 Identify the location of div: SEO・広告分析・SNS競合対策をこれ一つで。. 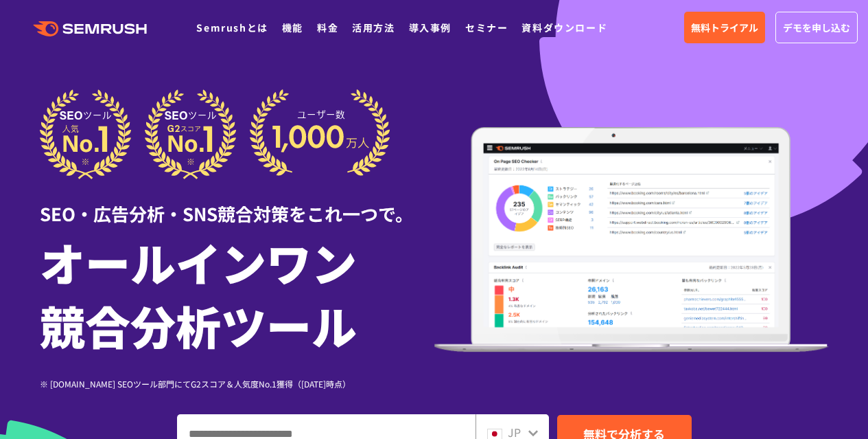
(236, 202).